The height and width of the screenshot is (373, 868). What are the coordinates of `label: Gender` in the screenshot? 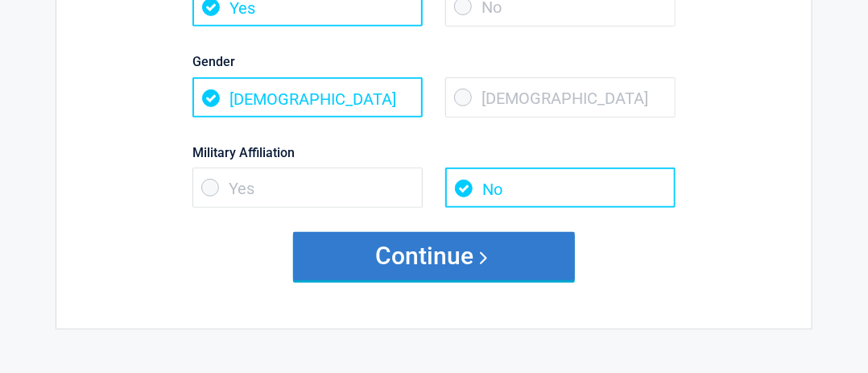 It's located at (434, 61).